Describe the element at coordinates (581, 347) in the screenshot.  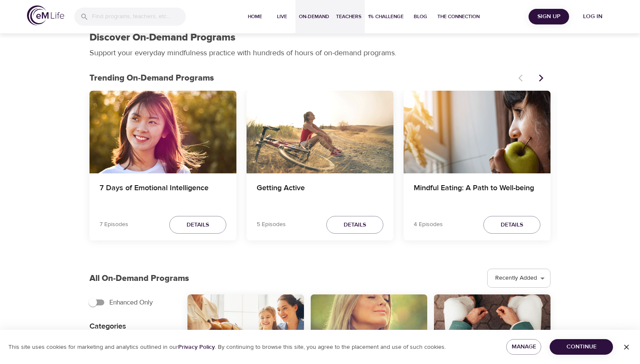
I see `button: Continue` at that location.